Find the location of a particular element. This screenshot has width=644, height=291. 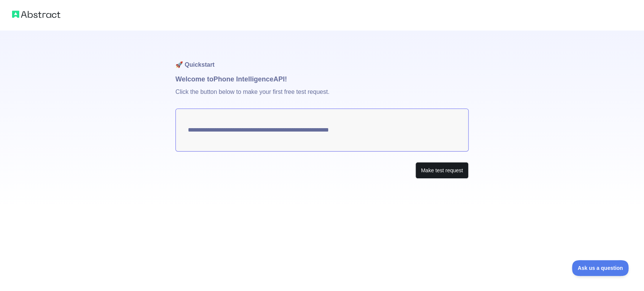

img: Abstract logo is located at coordinates (36, 14).